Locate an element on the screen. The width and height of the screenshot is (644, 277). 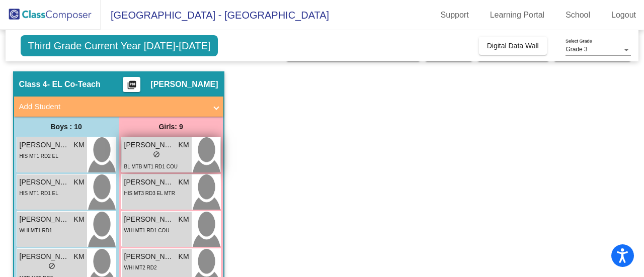
span: Class 4 is located at coordinates (33, 84).